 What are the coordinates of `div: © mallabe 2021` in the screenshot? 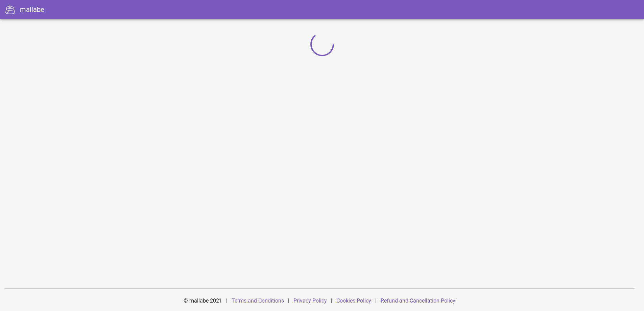 It's located at (203, 301).